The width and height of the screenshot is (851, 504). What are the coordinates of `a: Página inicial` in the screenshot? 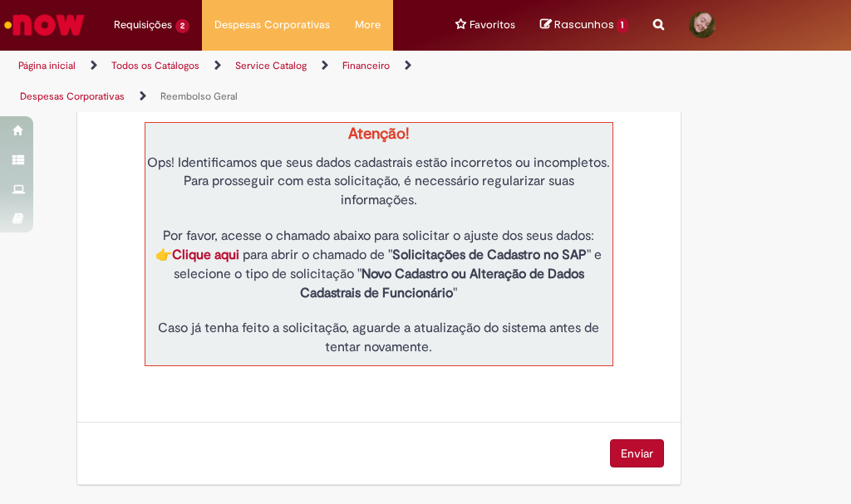 It's located at (47, 66).